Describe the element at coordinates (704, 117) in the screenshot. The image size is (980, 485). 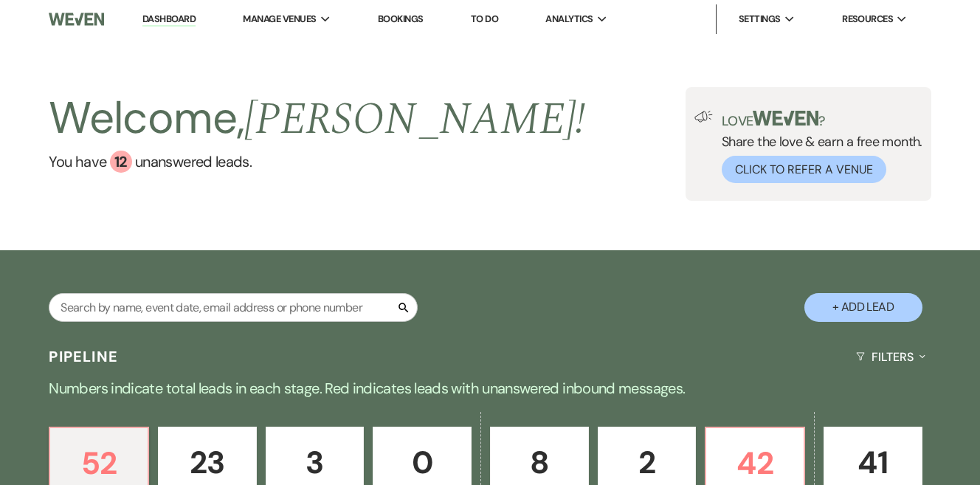
I see `img: loud-speaker-illustration.svg` at that location.